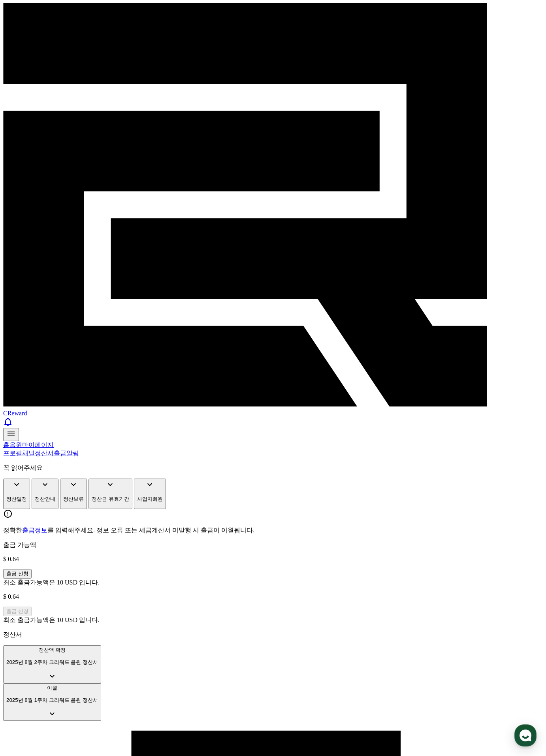  What do you see at coordinates (52, 662) in the screenshot?
I see `p: 2025년 8월 2주차 크리워드 음원 정산서` at bounding box center [52, 662].